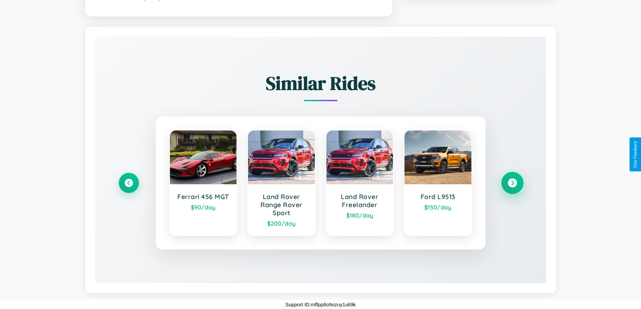 The height and width of the screenshot is (309, 641). What do you see at coordinates (281, 223) in the screenshot?
I see `div: $ 200 /day` at bounding box center [281, 223].